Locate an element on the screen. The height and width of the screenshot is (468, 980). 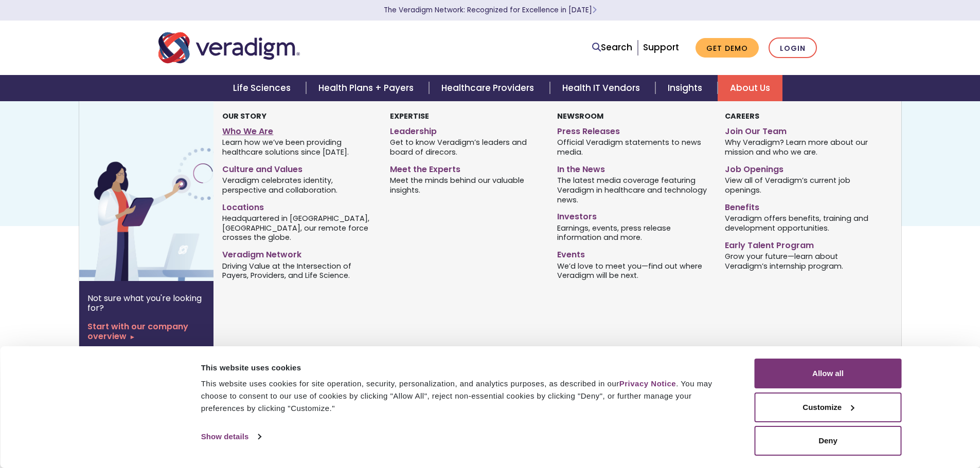
div: This website uses cookies for site operation, security, personalization, and analytics purposes, ... is located at coordinates (466, 396).